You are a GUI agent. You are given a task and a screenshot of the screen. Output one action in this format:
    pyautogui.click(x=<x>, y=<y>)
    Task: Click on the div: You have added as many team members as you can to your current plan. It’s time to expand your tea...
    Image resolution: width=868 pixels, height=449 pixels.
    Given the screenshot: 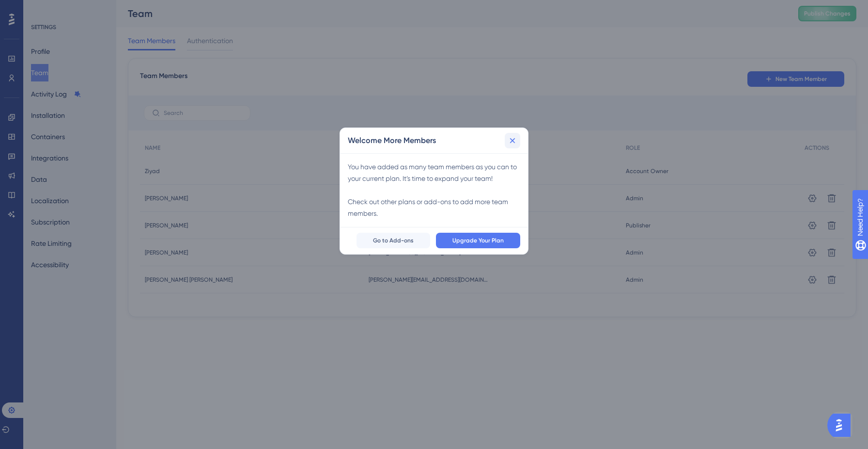 What is the action you would take?
    pyautogui.click(x=434, y=190)
    